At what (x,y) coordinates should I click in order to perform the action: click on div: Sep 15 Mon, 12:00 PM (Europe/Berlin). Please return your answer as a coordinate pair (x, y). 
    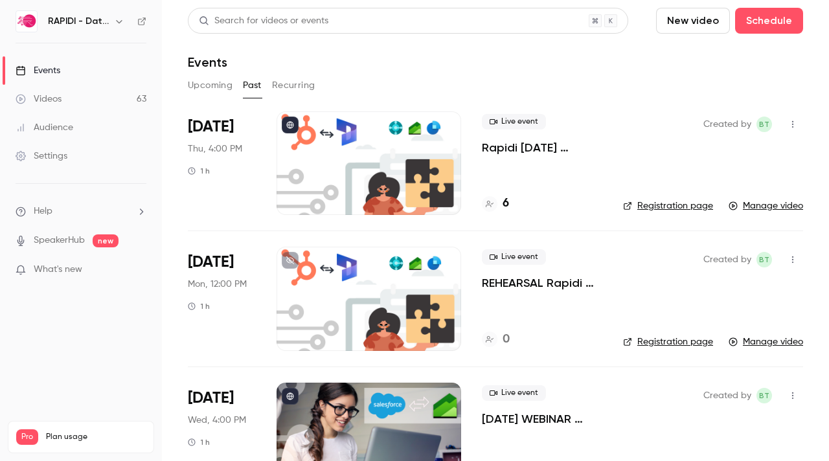
    Looking at the image, I should click on (221, 298).